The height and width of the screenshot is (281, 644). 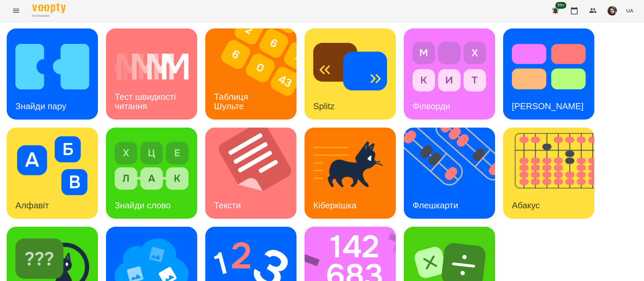 I want to click on button: Menu, so click(x=16, y=11).